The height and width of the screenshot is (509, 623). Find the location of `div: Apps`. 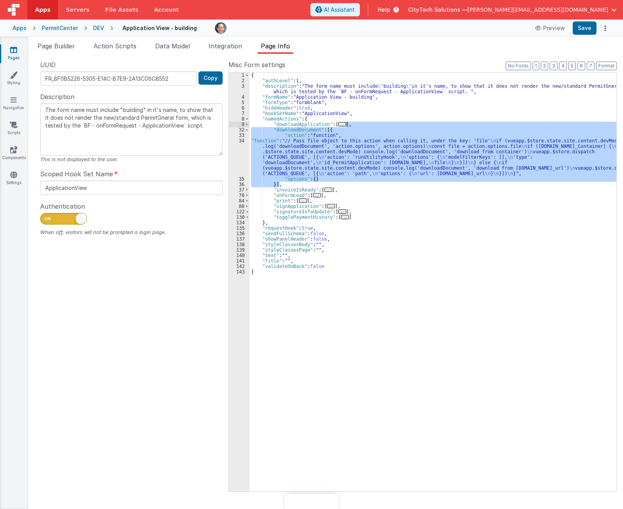

div: Apps is located at coordinates (19, 28).